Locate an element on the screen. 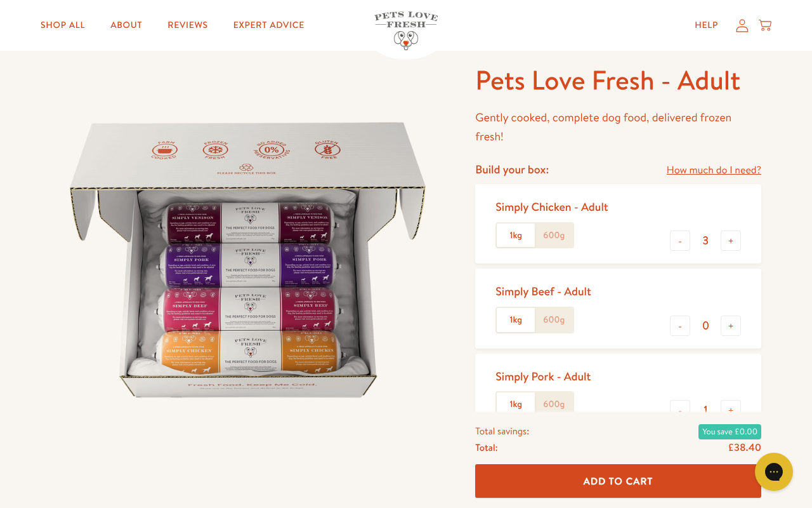 The height and width of the screenshot is (508, 812). span: Total savings: is located at coordinates (502, 431).